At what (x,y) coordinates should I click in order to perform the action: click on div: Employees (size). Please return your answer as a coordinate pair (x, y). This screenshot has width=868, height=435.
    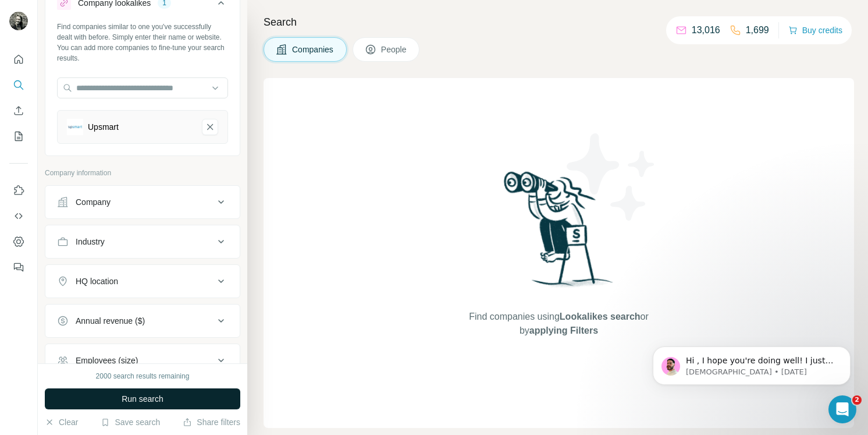
    Looking at the image, I should click on (107, 360).